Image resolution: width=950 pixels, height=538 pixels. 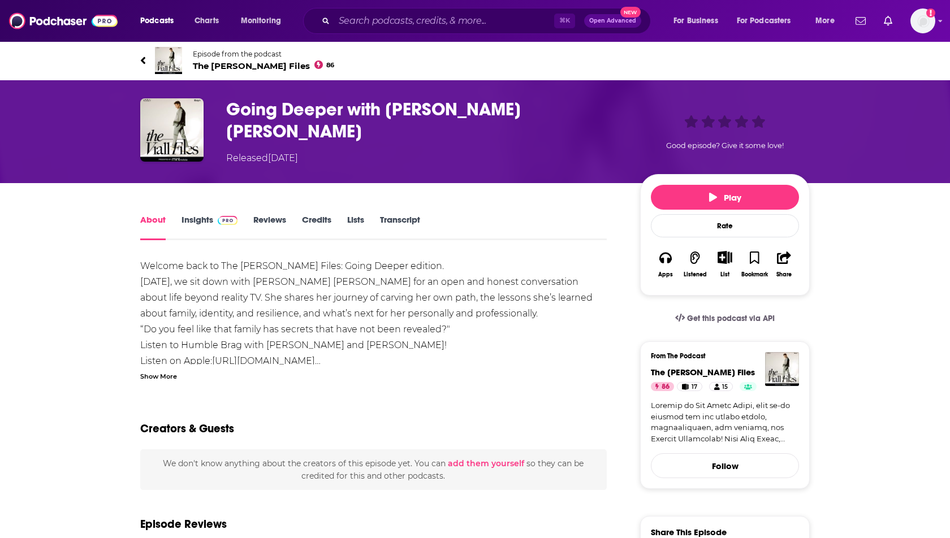 What do you see at coordinates (444, 21) in the screenshot?
I see `input: Search podcasts, credits, & more...` at bounding box center [444, 21].